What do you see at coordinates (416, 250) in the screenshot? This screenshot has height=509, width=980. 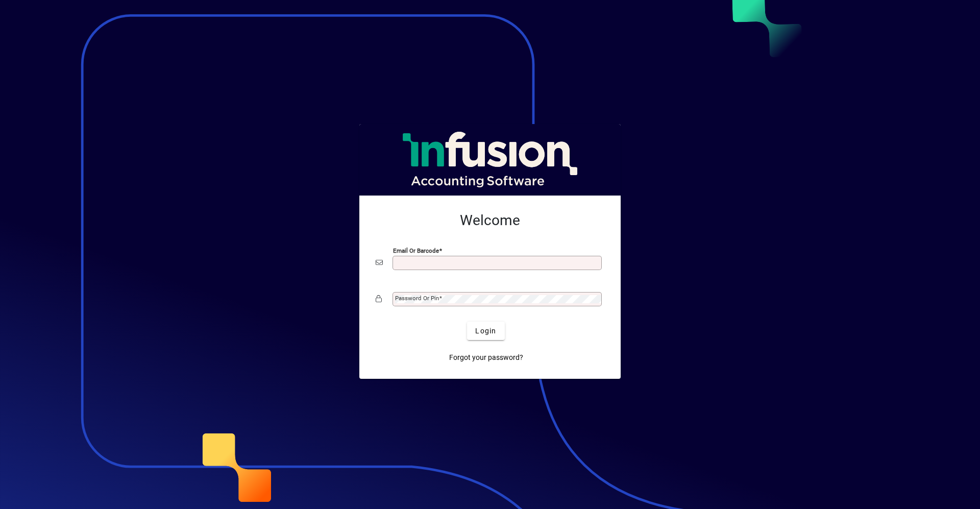 I see `mat-label: Email or Barcode` at bounding box center [416, 250].